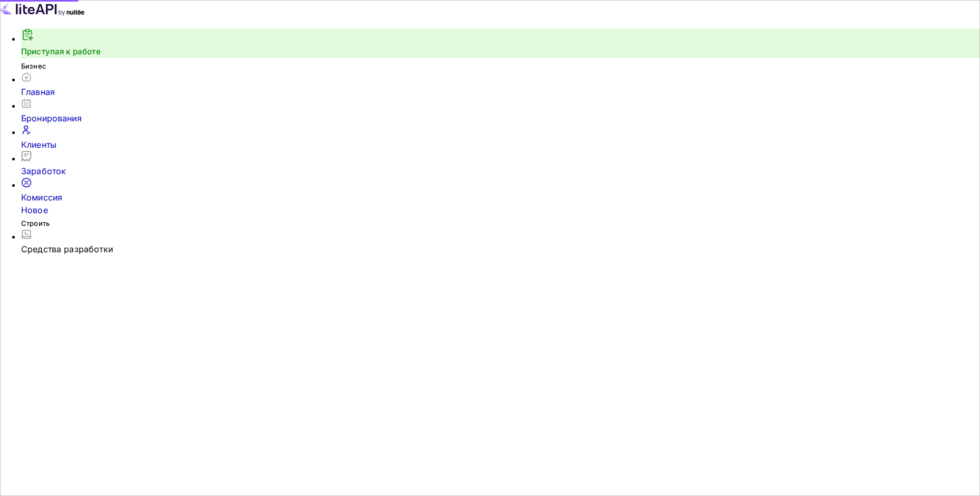 Image resolution: width=980 pixels, height=496 pixels. Describe the element at coordinates (500, 138) in the screenshot. I see `a: Клиенты` at that location.